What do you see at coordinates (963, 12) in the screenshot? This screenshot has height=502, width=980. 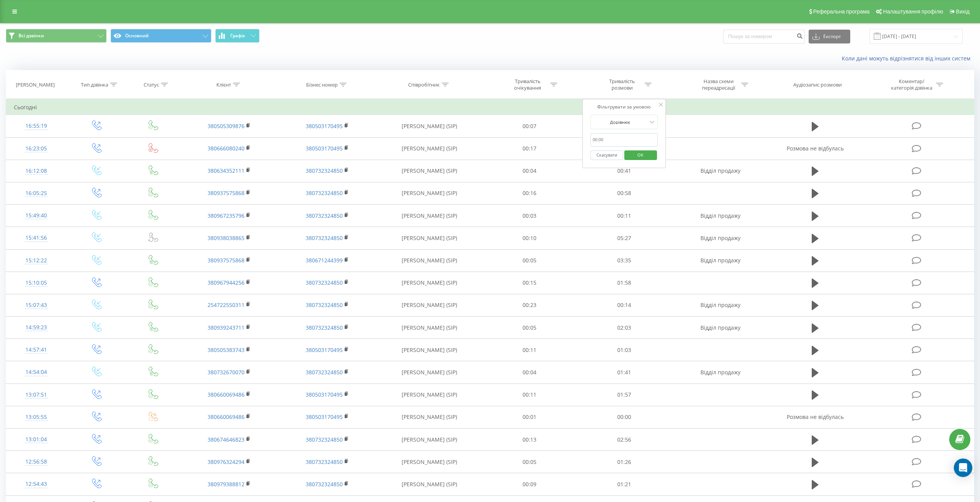 I see `span: Вихід` at bounding box center [963, 12].